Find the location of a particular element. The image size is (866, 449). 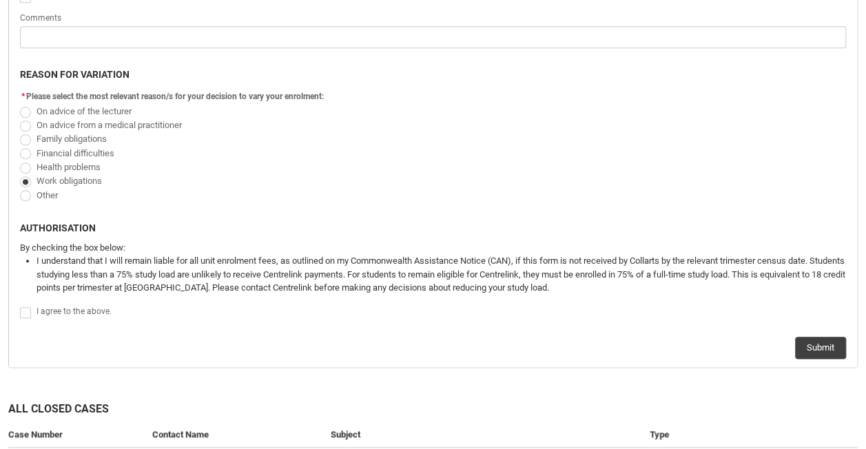

th: Contact Name is located at coordinates (236, 435).